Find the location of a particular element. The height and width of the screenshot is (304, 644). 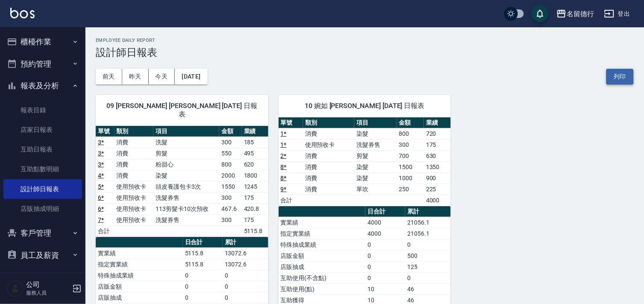

button: save is located at coordinates (540, 14).